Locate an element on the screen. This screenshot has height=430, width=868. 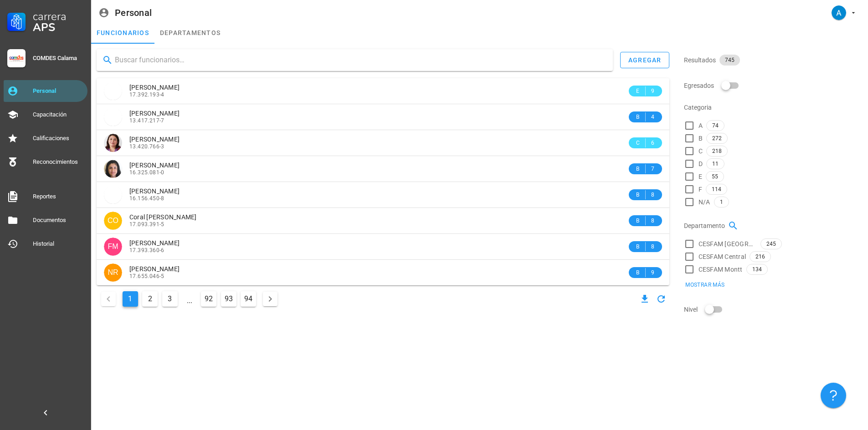
span: 13.417.217-7 is located at coordinates (147, 121).